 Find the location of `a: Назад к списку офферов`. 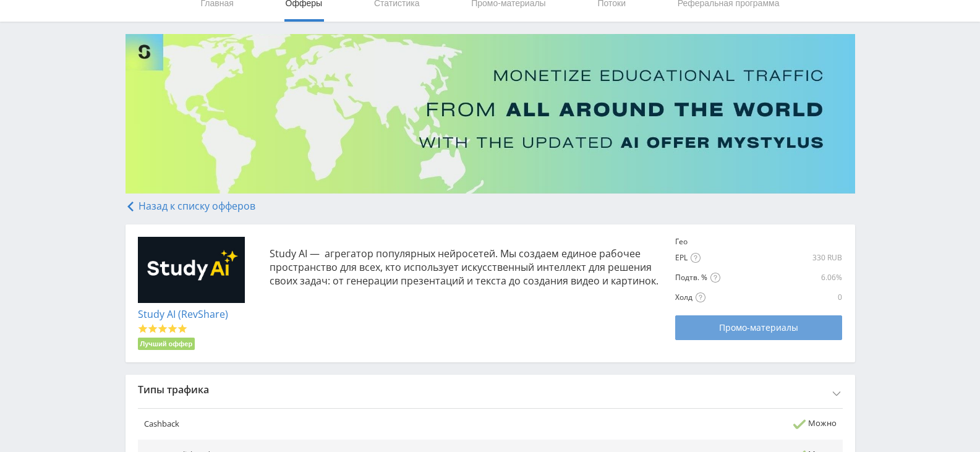

a: Назад к списку офферов is located at coordinates (191, 206).